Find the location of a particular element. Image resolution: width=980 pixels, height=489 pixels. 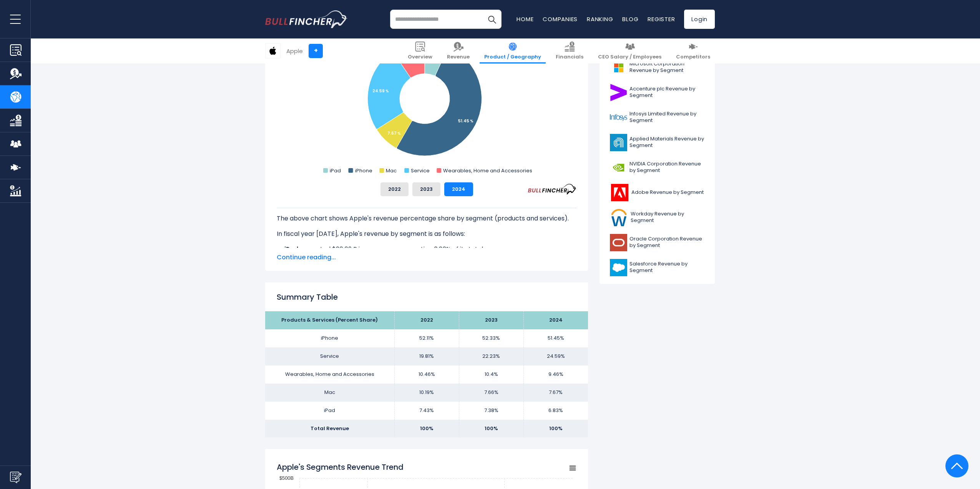

th: Products & Services (Percent Share) is located at coordinates (329, 320).